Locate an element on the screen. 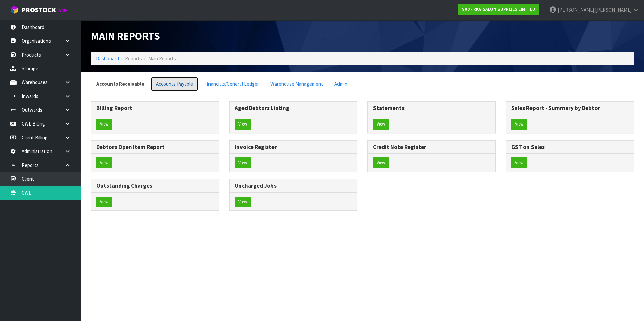  h3: Sales Report - Summary by Debtor is located at coordinates (570, 108).